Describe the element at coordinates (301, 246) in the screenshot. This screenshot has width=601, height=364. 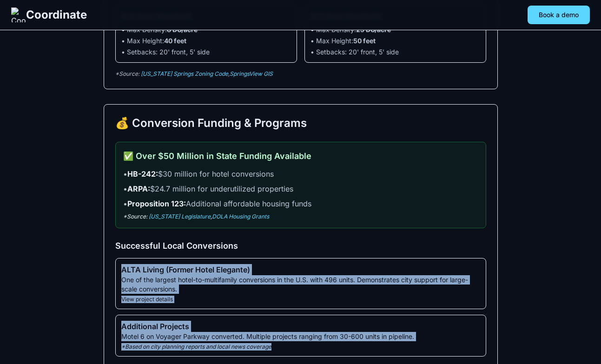
I see `h3: Successful Local Conversions` at that location.